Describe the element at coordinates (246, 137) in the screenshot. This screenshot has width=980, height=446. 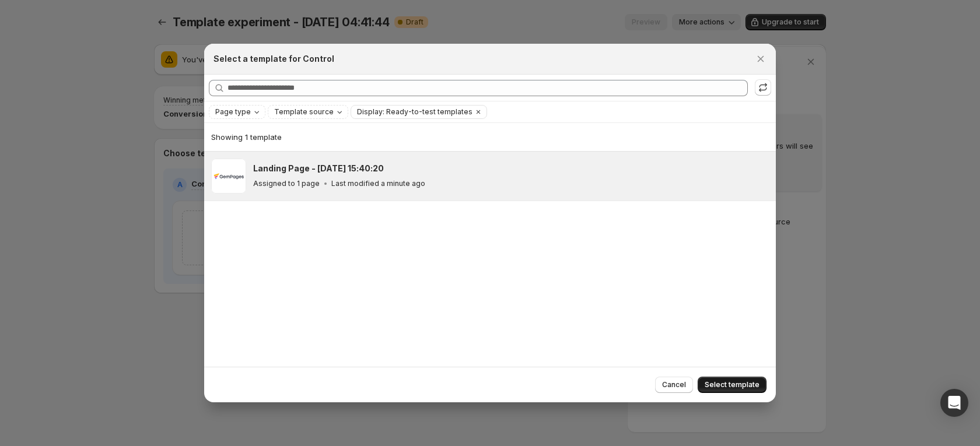
I see `span: Showing 1 template` at that location.